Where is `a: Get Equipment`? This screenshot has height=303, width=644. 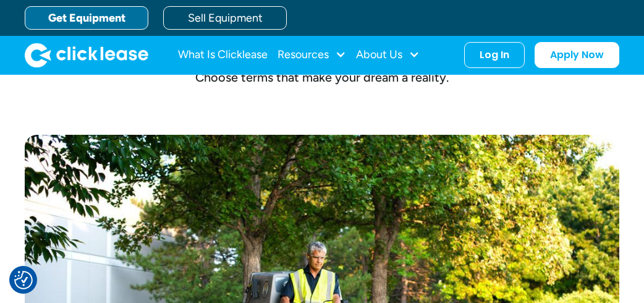 a: Get Equipment is located at coordinates (86, 18).